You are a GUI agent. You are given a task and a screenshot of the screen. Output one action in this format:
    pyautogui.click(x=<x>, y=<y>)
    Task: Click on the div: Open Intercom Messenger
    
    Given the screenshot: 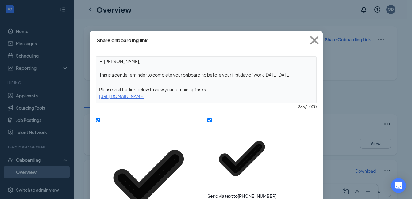 What is the action you would take?
    pyautogui.click(x=398, y=186)
    